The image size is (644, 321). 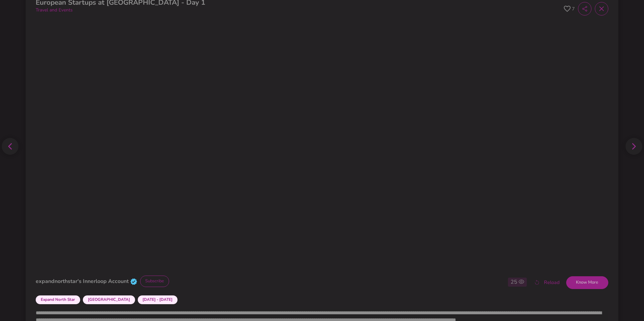 I want to click on span: 7, so click(x=573, y=9).